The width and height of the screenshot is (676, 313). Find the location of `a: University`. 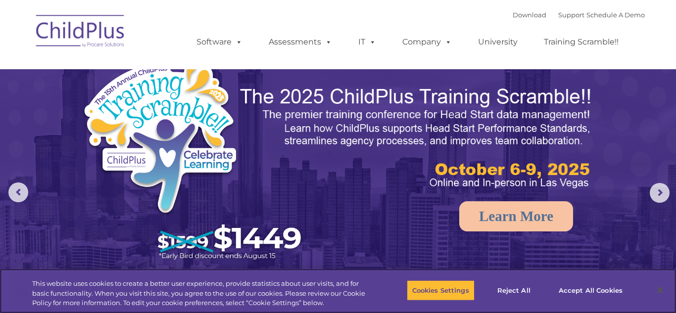

a: University is located at coordinates (498, 42).